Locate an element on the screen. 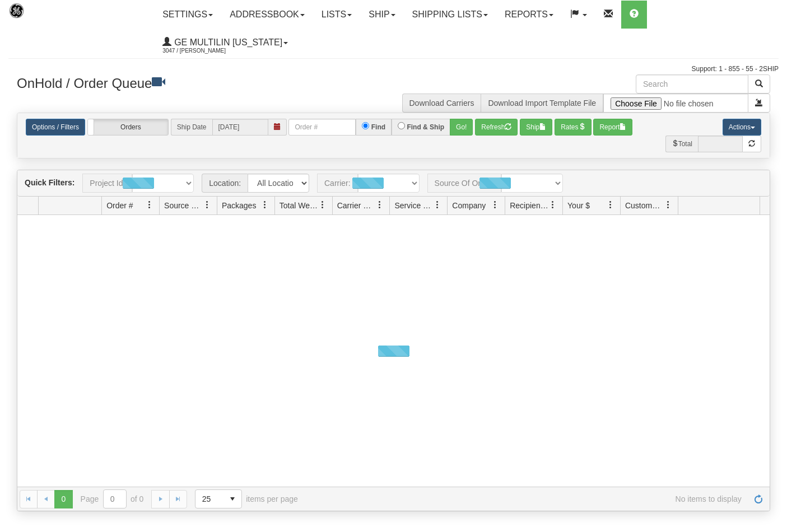 Image resolution: width=787 pixels, height=532 pixels. a: Packages filter column settings is located at coordinates (265, 205).